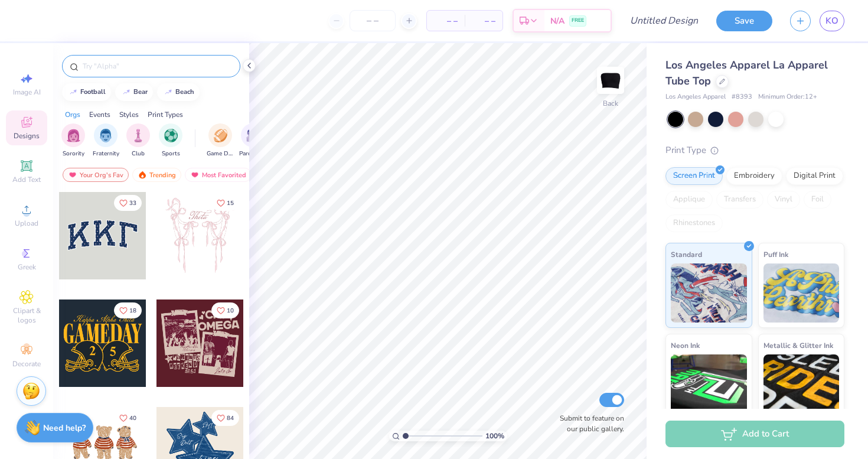 This screenshot has width=868, height=459. I want to click on div: Trending, so click(156, 175).